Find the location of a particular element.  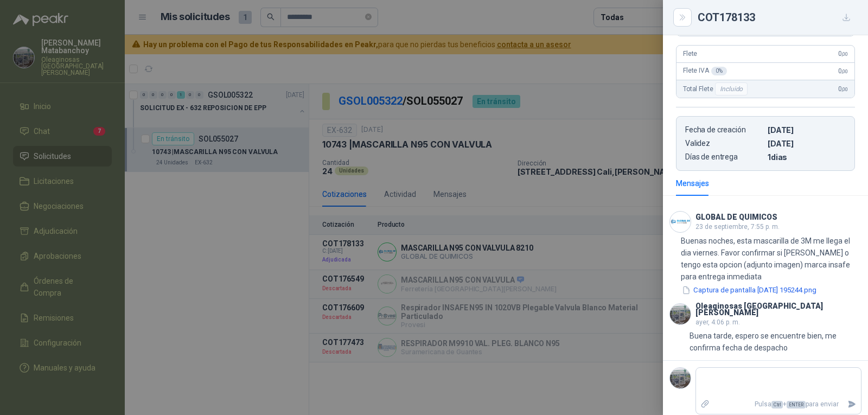

div: Mensajes is located at coordinates (692, 183).